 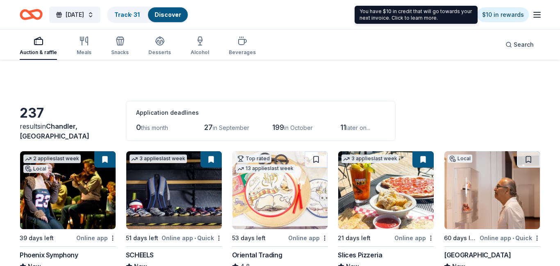 I want to click on span: 0, so click(x=138, y=127).